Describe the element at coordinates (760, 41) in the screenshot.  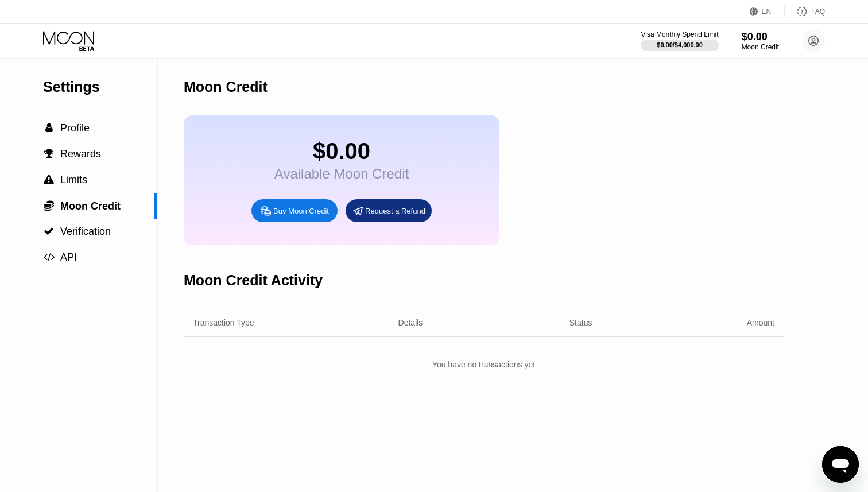
I see `div: $0.00Moon Credit` at that location.